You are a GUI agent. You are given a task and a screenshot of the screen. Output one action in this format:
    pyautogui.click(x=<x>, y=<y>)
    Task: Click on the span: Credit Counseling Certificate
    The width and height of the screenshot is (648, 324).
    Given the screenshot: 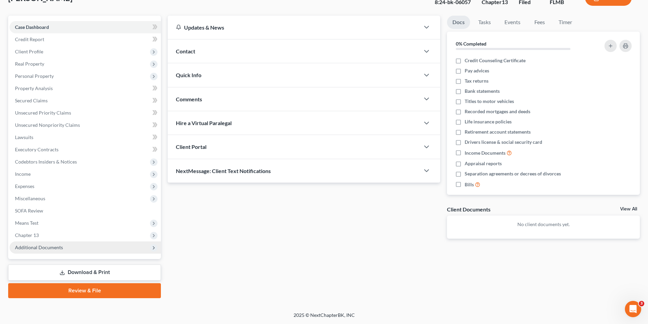 What is the action you would take?
    pyautogui.click(x=495, y=61)
    